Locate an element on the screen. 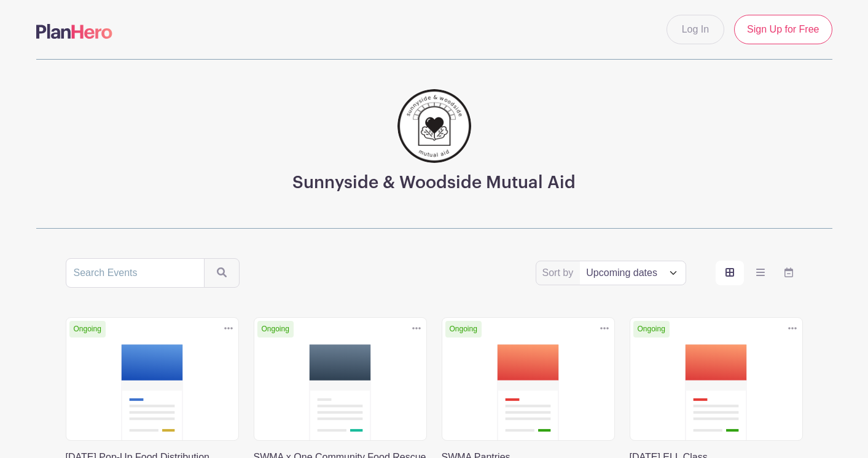 Image resolution: width=868 pixels, height=458 pixels. input: Search Events is located at coordinates (135, 273).